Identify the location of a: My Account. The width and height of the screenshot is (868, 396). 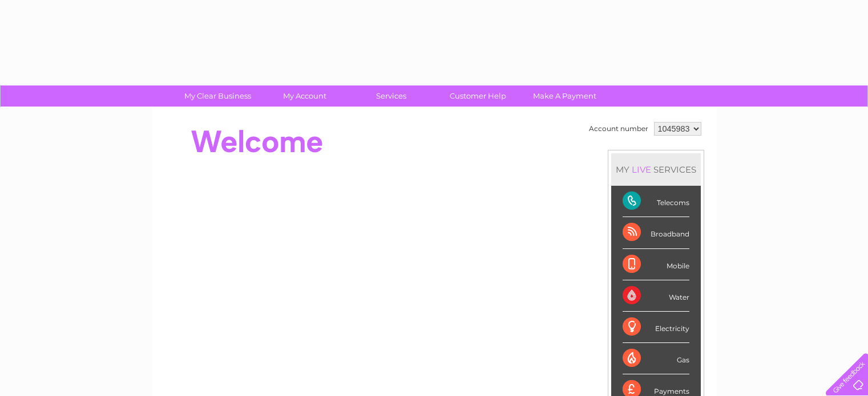
(304, 96).